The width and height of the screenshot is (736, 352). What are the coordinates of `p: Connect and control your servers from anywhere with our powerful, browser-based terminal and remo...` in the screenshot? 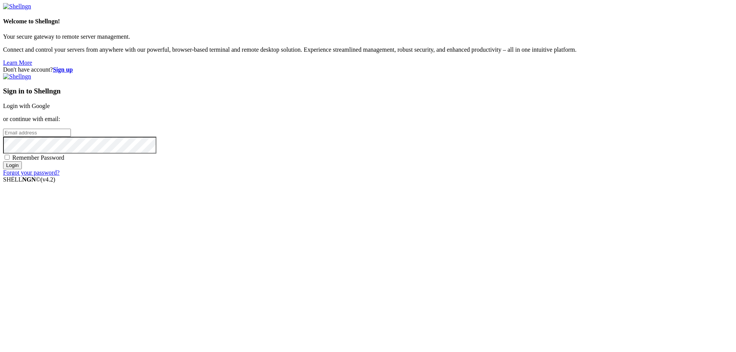 It's located at (368, 50).